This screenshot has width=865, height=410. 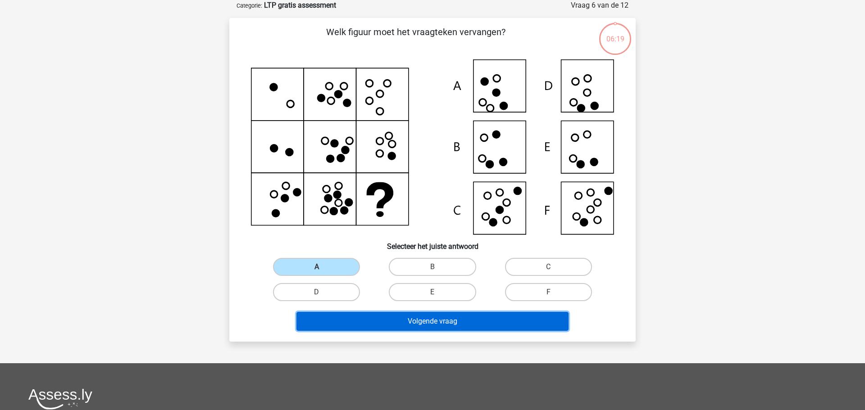 What do you see at coordinates (548, 292) in the screenshot?
I see `label: F` at bounding box center [548, 292].